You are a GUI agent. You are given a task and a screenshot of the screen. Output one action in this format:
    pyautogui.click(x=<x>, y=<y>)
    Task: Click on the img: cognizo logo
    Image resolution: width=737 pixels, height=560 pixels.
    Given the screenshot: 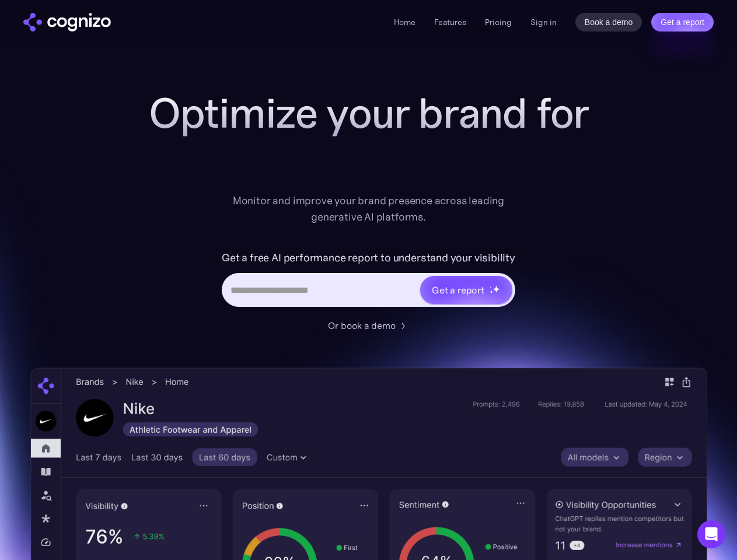 What is the action you would take?
    pyautogui.click(x=67, y=22)
    